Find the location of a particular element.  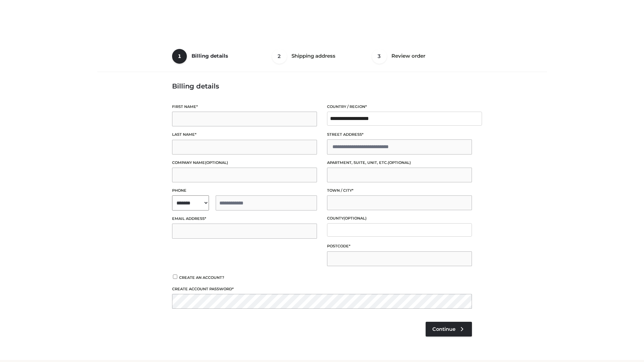

label: Email address is located at coordinates (244, 219).